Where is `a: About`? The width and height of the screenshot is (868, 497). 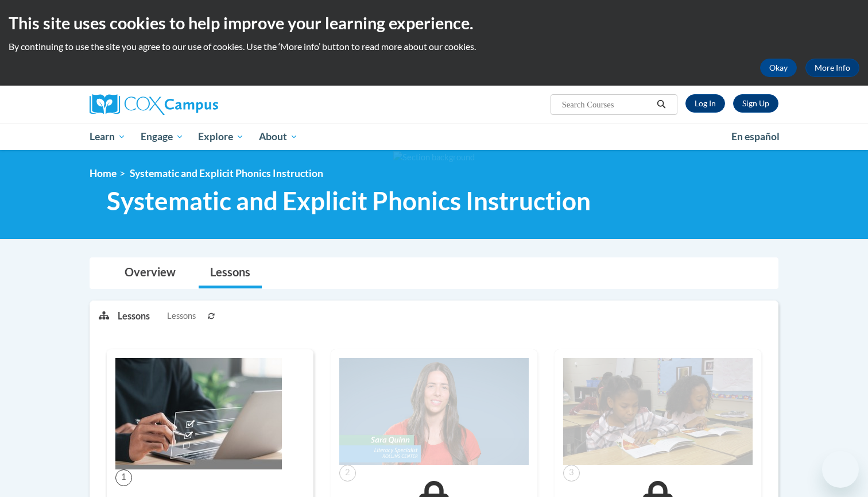 a: About is located at coordinates (279, 136).